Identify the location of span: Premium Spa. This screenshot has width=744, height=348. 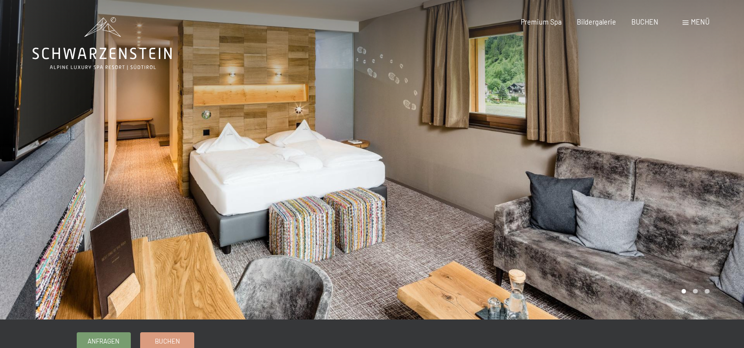
(541, 22).